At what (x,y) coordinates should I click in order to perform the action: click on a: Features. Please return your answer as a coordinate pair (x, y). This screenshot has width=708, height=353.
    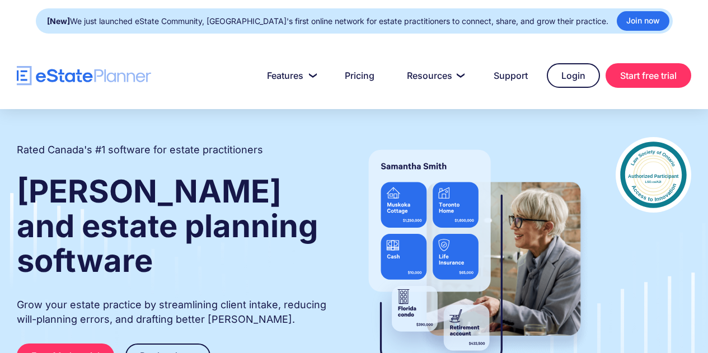
    Looking at the image, I should click on (289, 76).